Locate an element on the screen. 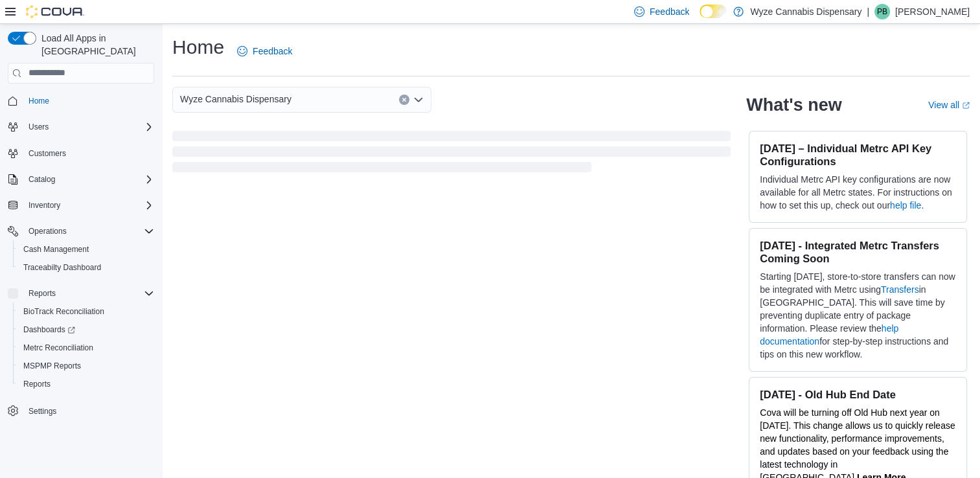  a: Reports is located at coordinates (37, 384).